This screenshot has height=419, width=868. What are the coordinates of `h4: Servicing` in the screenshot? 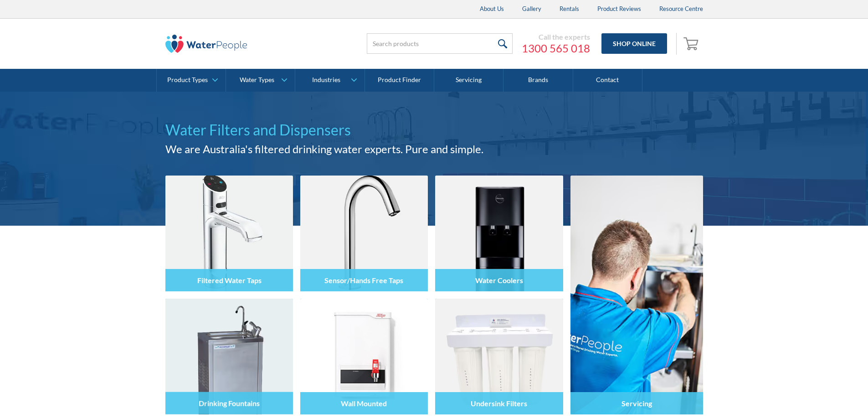 It's located at (637, 403).